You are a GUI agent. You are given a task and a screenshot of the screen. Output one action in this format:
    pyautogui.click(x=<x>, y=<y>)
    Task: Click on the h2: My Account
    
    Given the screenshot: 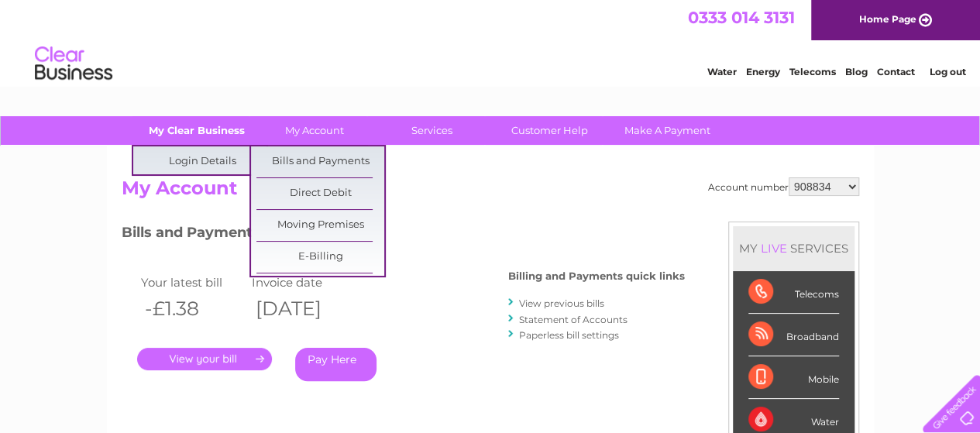 What is the action you would take?
    pyautogui.click(x=490, y=192)
    